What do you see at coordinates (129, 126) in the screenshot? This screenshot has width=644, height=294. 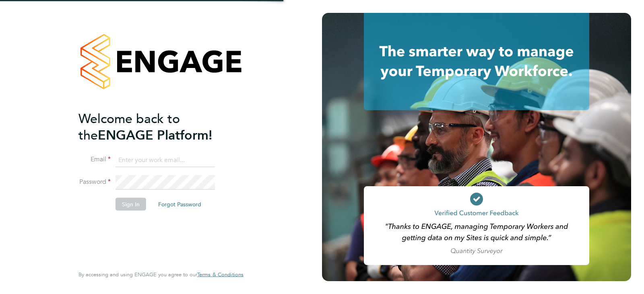 I see `span: Welcome back to the` at bounding box center [129, 126].